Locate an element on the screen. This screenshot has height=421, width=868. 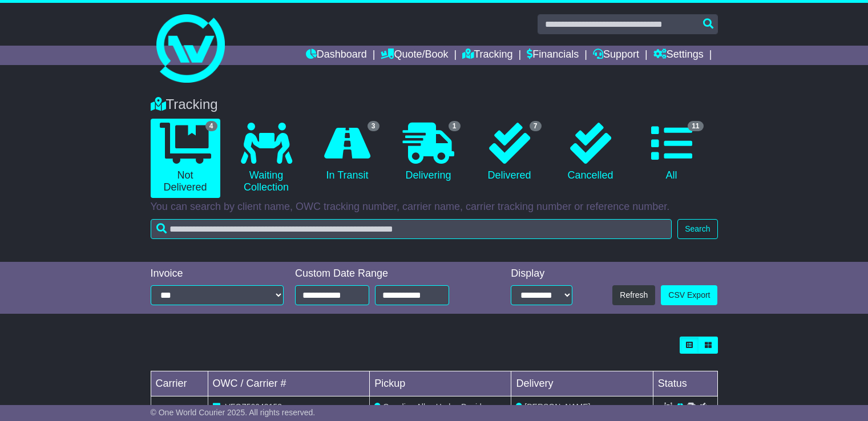
span: Gasoline Alley Harley Davidson is located at coordinates (438, 407).